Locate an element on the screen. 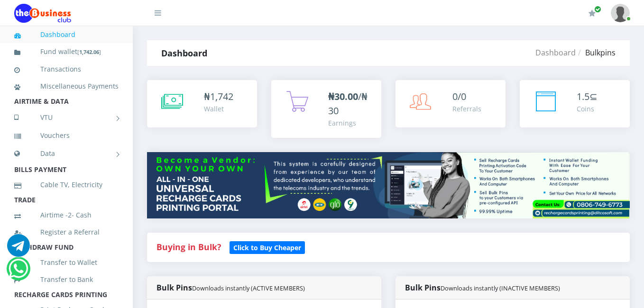 The image size is (644, 308). a: VTU is located at coordinates (66, 118).